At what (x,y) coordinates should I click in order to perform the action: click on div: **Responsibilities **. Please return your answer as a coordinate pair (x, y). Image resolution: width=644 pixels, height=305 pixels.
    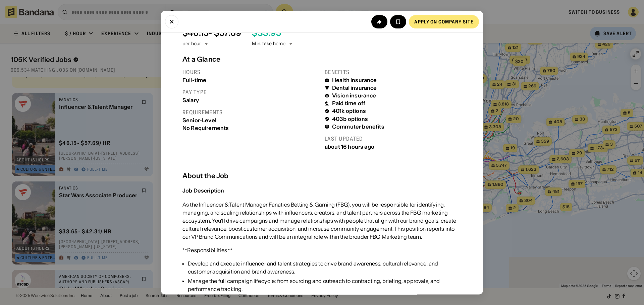
    Looking at the image, I should click on (207, 250).